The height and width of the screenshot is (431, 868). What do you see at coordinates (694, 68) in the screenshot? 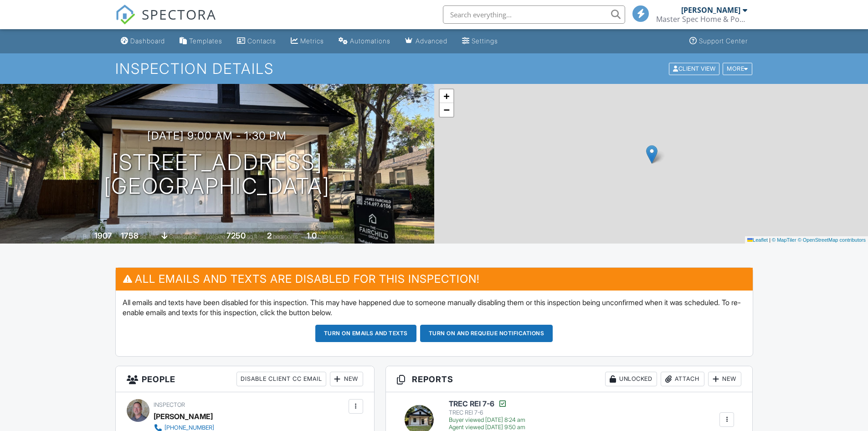
I see `a: Client View` at bounding box center [694, 68].